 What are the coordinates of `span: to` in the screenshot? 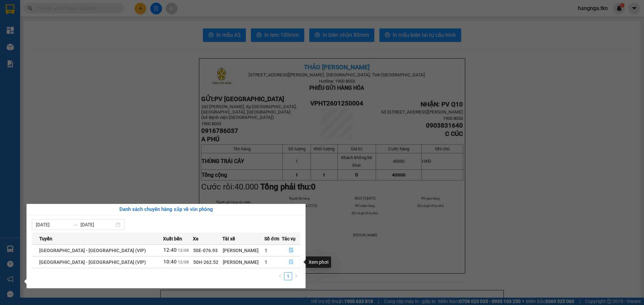 It's located at (75, 225).